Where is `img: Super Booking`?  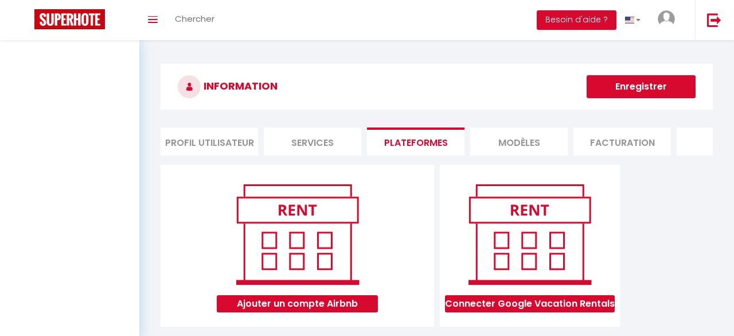
img: Super Booking is located at coordinates (69, 19).